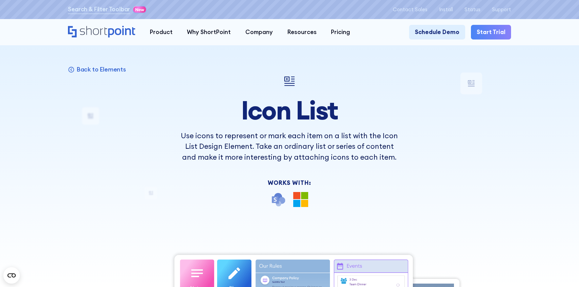  What do you see at coordinates (301, 199) in the screenshot?
I see `img: Microsoft 365 logo` at bounding box center [301, 199].